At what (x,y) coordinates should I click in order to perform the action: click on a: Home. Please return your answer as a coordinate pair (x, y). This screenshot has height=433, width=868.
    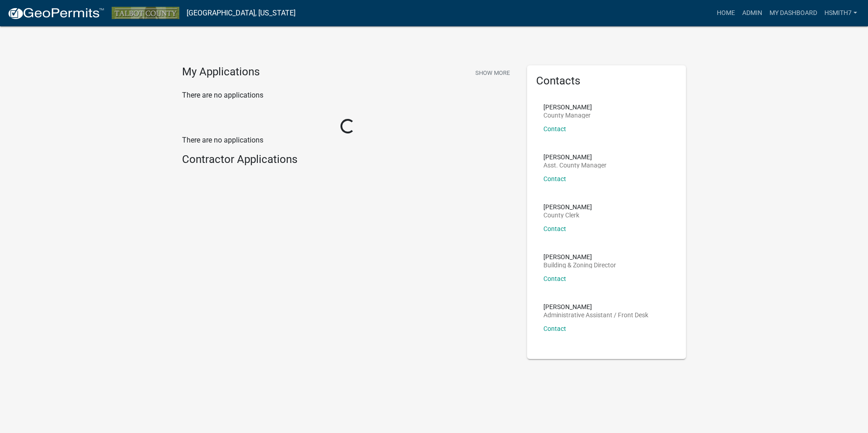
    Looking at the image, I should click on (726, 13).